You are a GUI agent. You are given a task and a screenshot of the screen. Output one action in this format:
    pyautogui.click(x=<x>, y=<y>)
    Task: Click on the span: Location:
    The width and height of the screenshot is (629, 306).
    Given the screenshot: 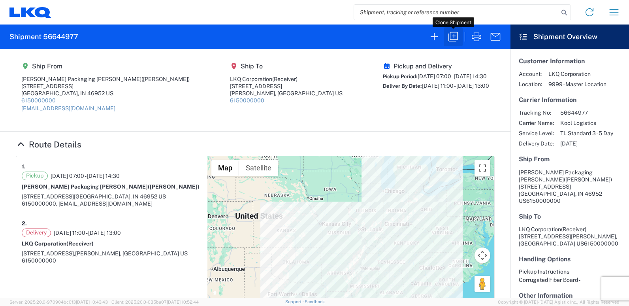 What is the action you would take?
    pyautogui.click(x=530, y=84)
    